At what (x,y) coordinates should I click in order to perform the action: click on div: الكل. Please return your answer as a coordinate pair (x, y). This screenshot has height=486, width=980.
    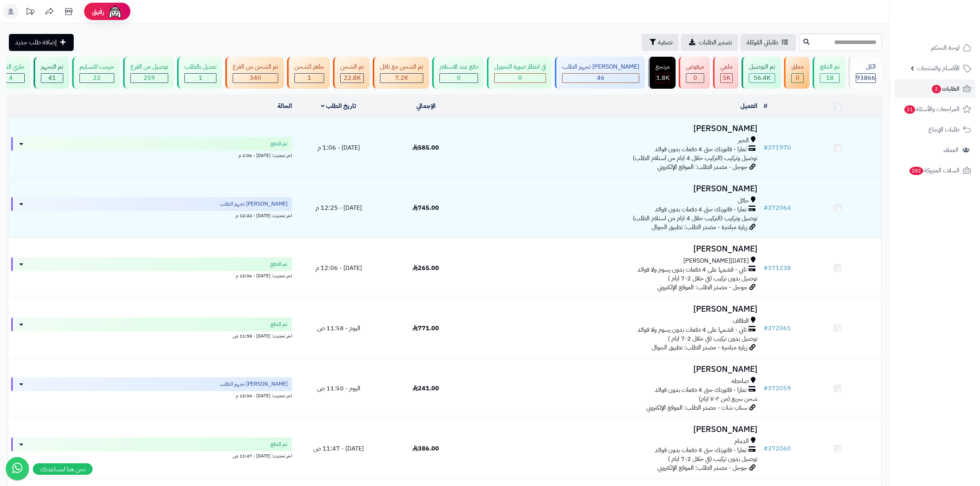
    Looking at the image, I should click on (866, 67).